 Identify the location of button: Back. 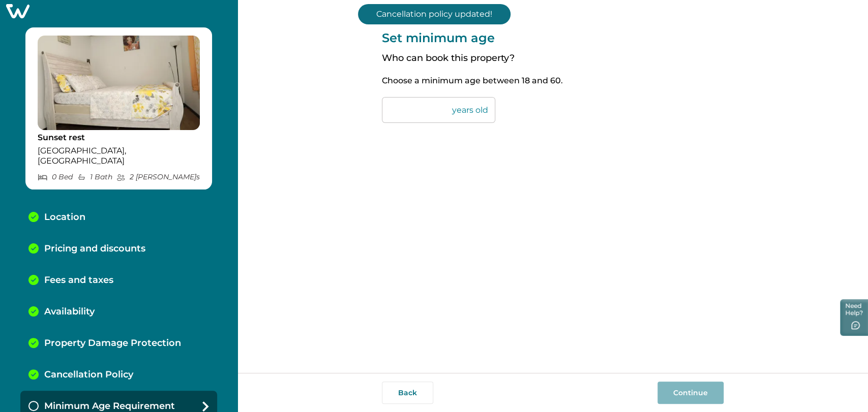
(407, 392).